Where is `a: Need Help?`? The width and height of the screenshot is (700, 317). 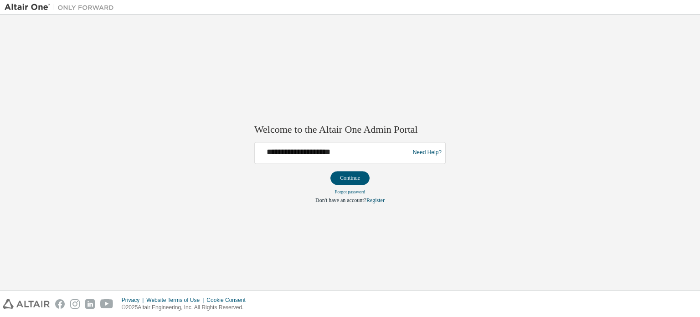 a: Need Help? is located at coordinates (427, 153).